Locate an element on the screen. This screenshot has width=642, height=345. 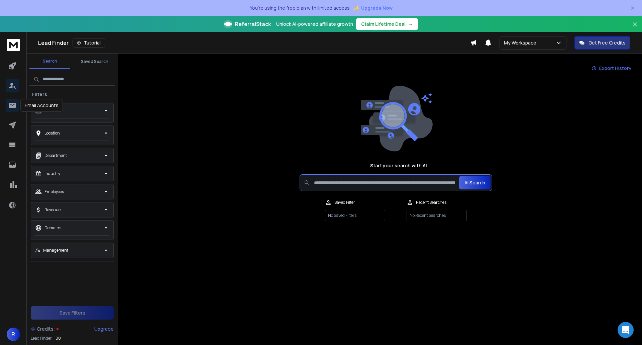
span: Credits: is located at coordinates (46, 329).